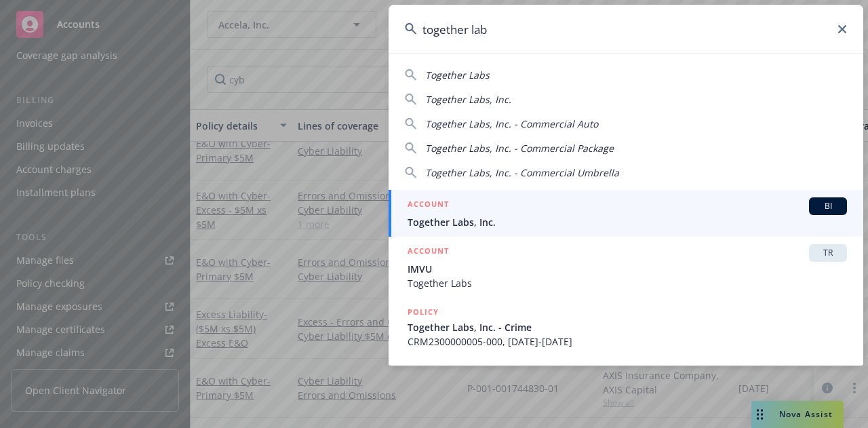 The height and width of the screenshot is (428, 868). Describe the element at coordinates (627, 268) in the screenshot. I see `span: IMVU` at that location.